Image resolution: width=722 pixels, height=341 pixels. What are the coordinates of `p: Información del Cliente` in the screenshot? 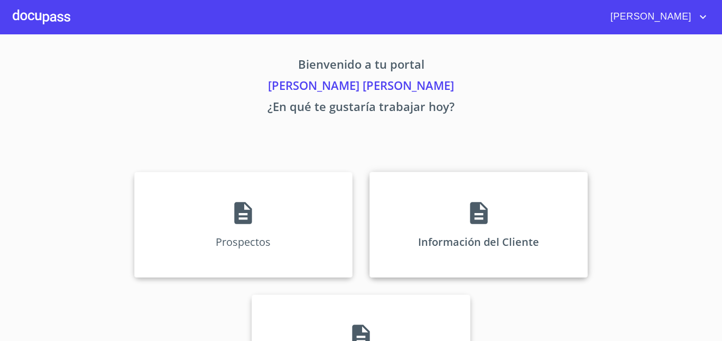 It's located at (479, 242).